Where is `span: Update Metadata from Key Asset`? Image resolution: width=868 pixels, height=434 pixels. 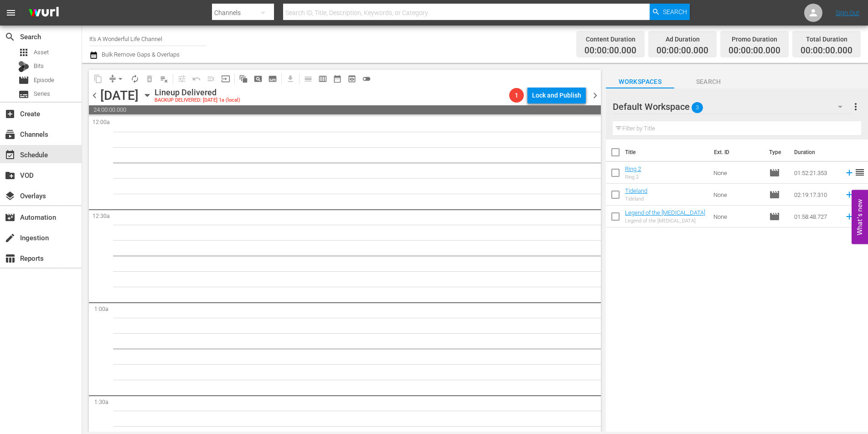
span: Update Metadata from Key Asset is located at coordinates (226, 79).